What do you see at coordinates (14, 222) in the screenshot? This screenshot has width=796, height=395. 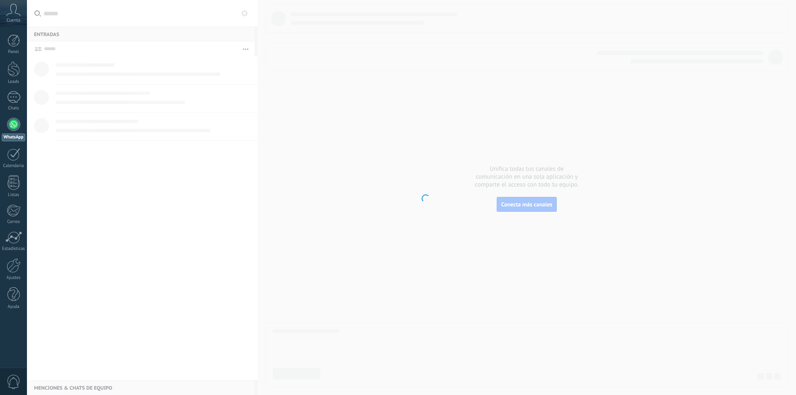 I see `div: Correo` at bounding box center [14, 222].